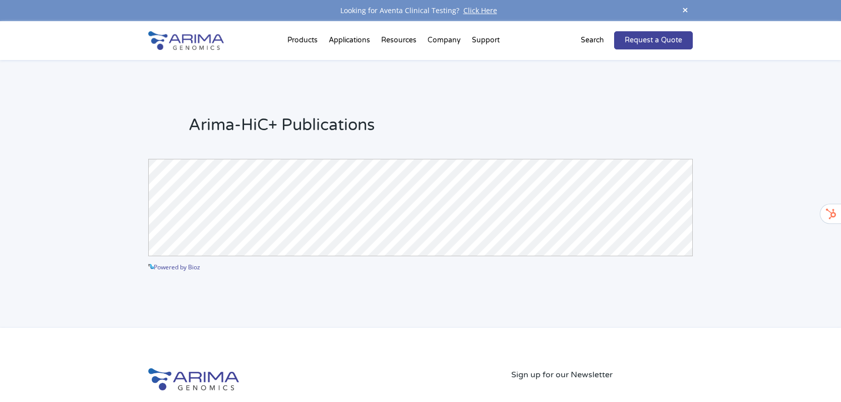 This screenshot has width=841, height=402. Describe the element at coordinates (602, 375) in the screenshot. I see `p: Sign up for our Newsletter` at that location.